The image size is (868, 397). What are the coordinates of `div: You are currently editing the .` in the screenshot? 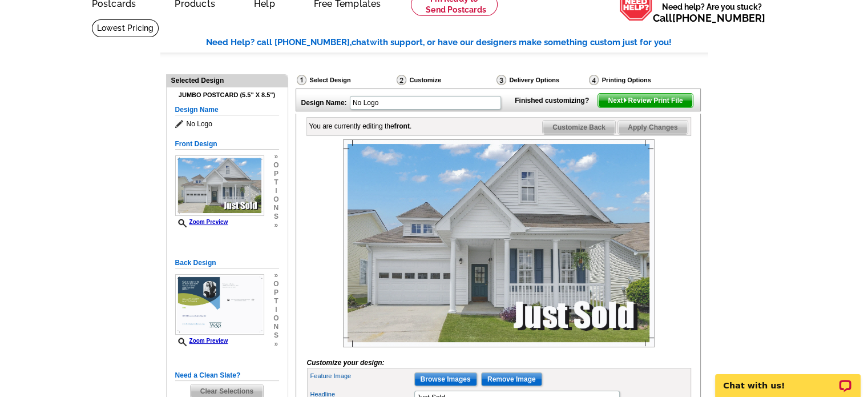 It's located at (361, 127).